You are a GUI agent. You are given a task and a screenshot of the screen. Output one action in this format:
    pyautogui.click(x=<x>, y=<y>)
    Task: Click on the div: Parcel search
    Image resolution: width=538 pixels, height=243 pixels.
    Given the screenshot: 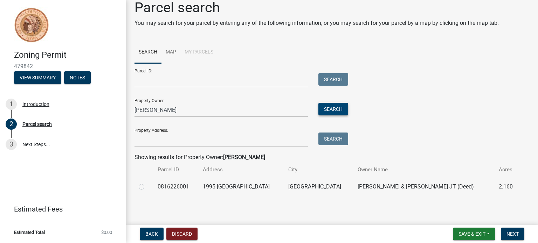 What is the action you would take?
    pyautogui.click(x=37, y=124)
    